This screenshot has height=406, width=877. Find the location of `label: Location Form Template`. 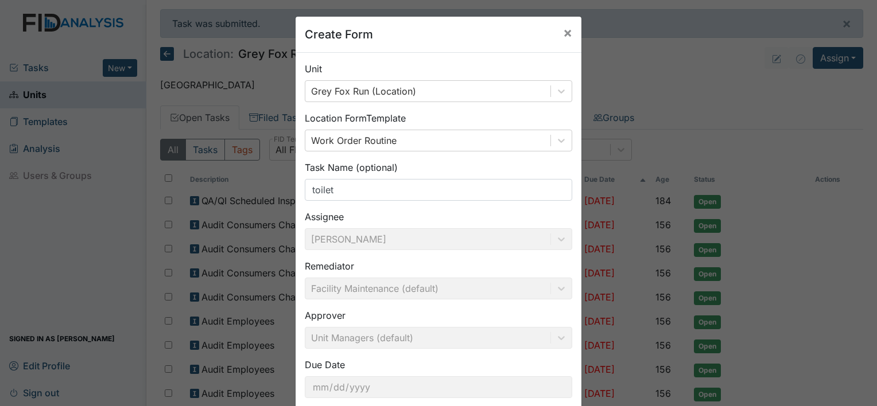

label: Location Form Template is located at coordinates (355, 118).